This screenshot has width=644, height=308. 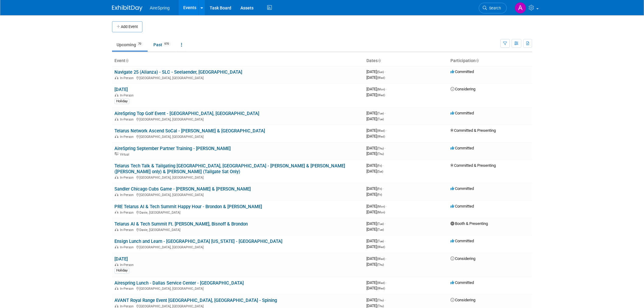 I want to click on span: AireSpring, so click(x=160, y=8).